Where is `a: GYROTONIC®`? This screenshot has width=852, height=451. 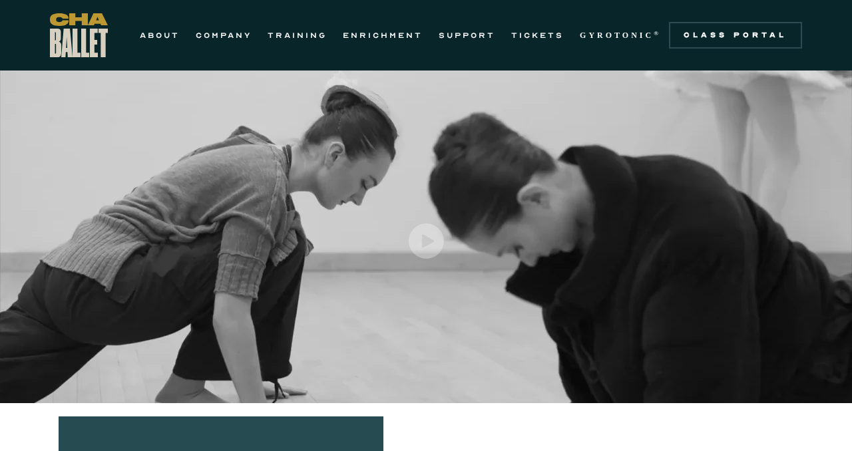
a: GYROTONIC® is located at coordinates (620, 35).